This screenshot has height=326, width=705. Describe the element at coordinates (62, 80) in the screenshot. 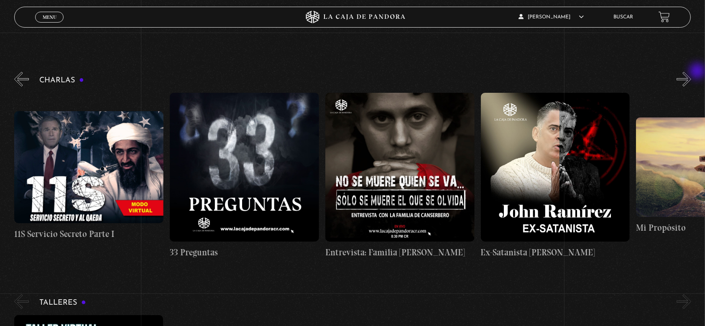

I see `h3: Charlas` at that location.